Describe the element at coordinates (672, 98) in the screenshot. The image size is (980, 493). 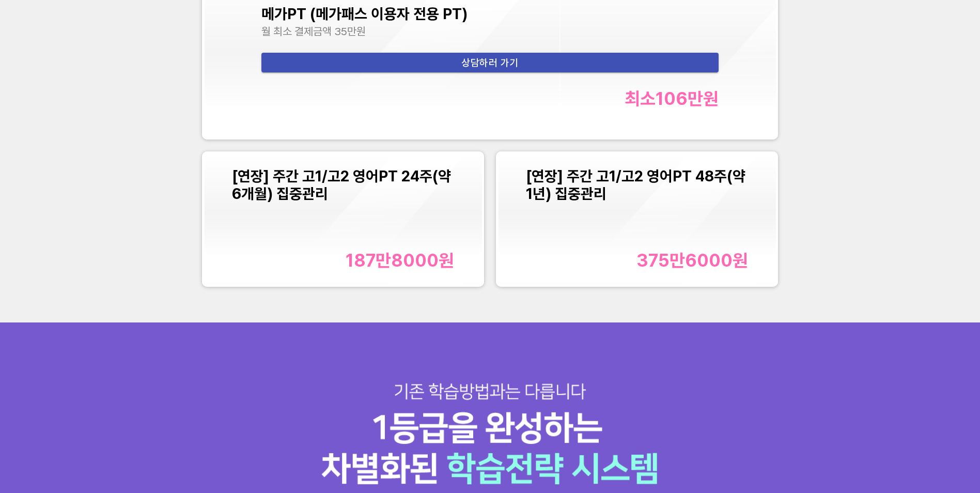
I see `div: 최소 106만 원` at that location.